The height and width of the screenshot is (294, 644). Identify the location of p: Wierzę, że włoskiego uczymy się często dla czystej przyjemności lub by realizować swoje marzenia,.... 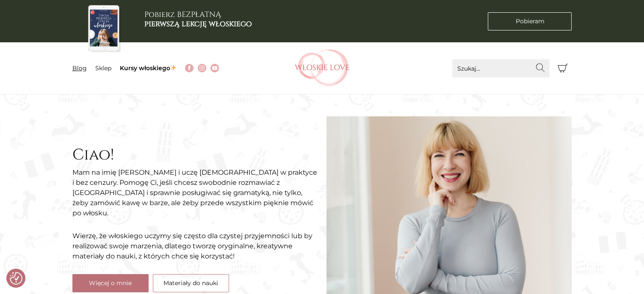
(195, 246).